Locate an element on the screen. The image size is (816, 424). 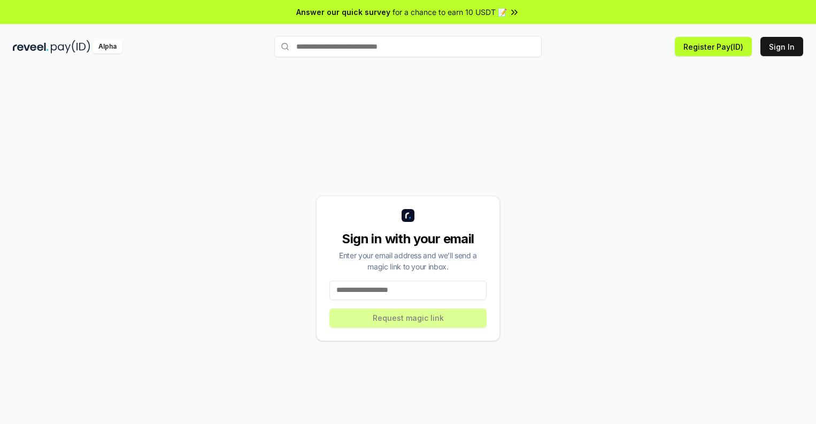
button: Sign In is located at coordinates (782, 47).